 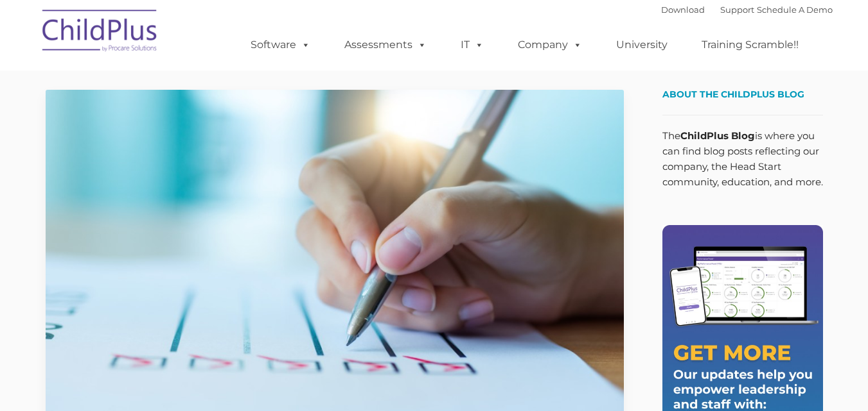 What do you see at coordinates (472, 45) in the screenshot?
I see `a: IT` at bounding box center [472, 45].